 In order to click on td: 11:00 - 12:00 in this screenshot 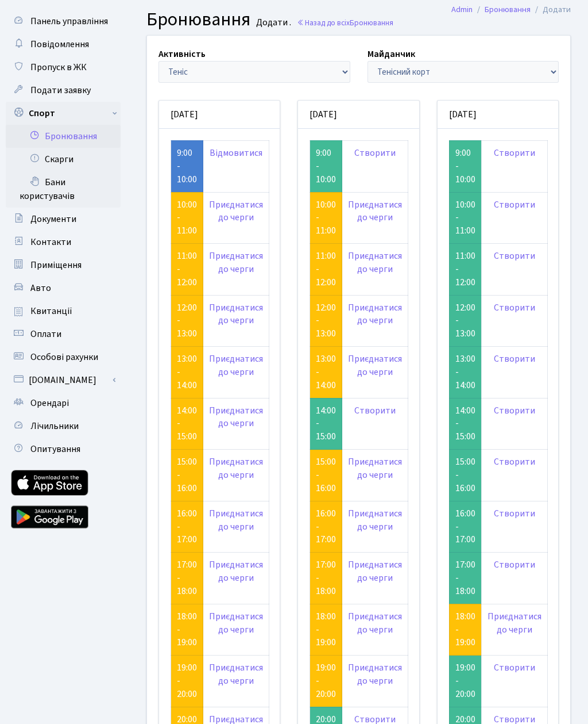, I will do `click(465, 270)`.